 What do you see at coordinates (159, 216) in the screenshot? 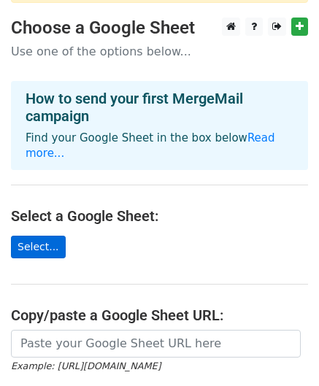
I see `h4: Select a Google Sheet:` at bounding box center [159, 216].